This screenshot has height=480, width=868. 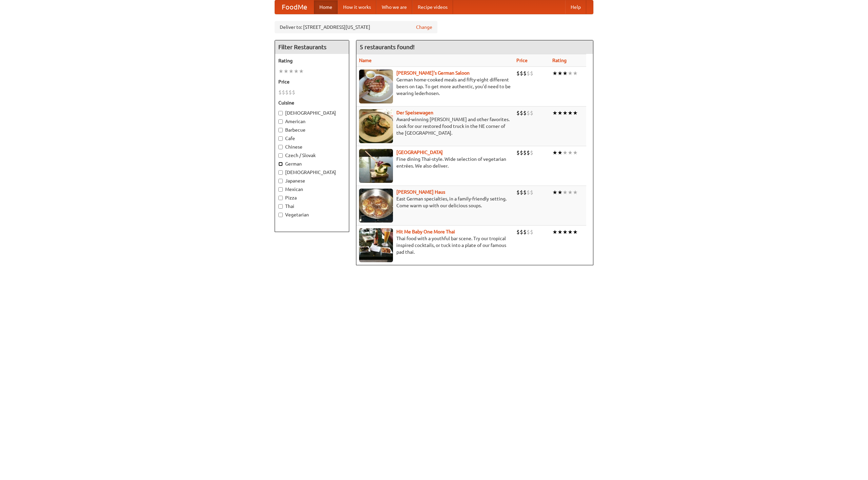 What do you see at coordinates (280, 189) in the screenshot?
I see `input: Mexican` at bounding box center [280, 189].